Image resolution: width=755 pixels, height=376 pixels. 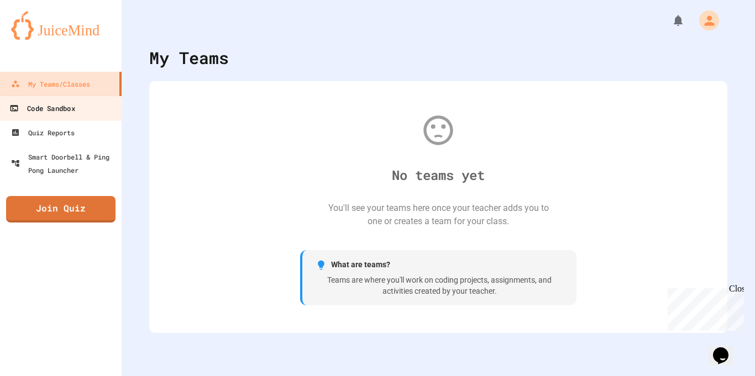 I want to click on img: logo-orange.svg, so click(x=61, y=25).